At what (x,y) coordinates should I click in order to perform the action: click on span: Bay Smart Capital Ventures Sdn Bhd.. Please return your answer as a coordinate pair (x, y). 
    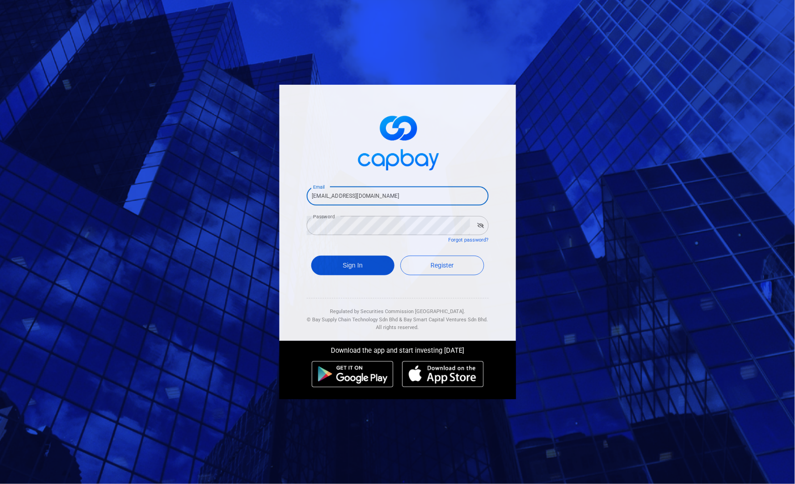
    Looking at the image, I should click on (446, 319).